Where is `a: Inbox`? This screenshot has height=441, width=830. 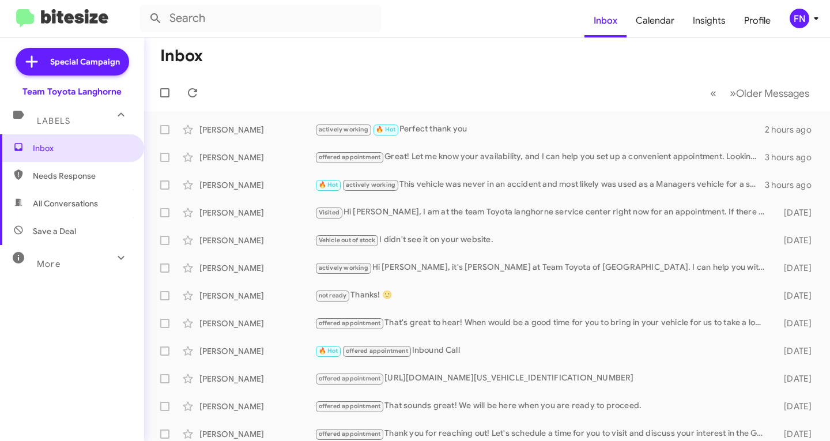 a: Inbox is located at coordinates (605, 21).